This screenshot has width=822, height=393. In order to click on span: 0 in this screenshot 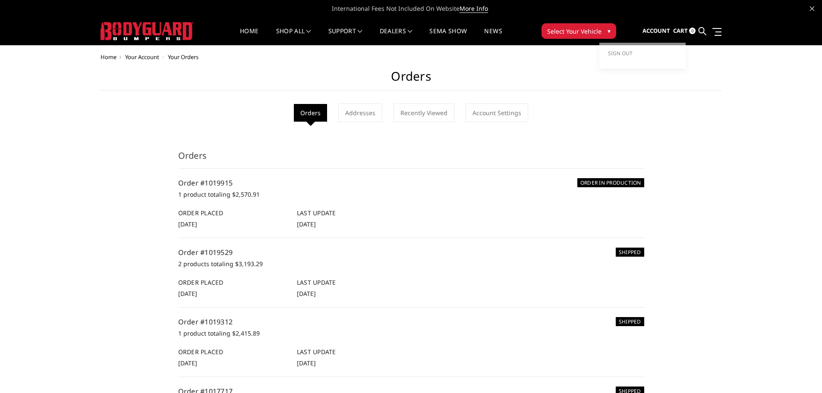, I will do `click(692, 31)`.